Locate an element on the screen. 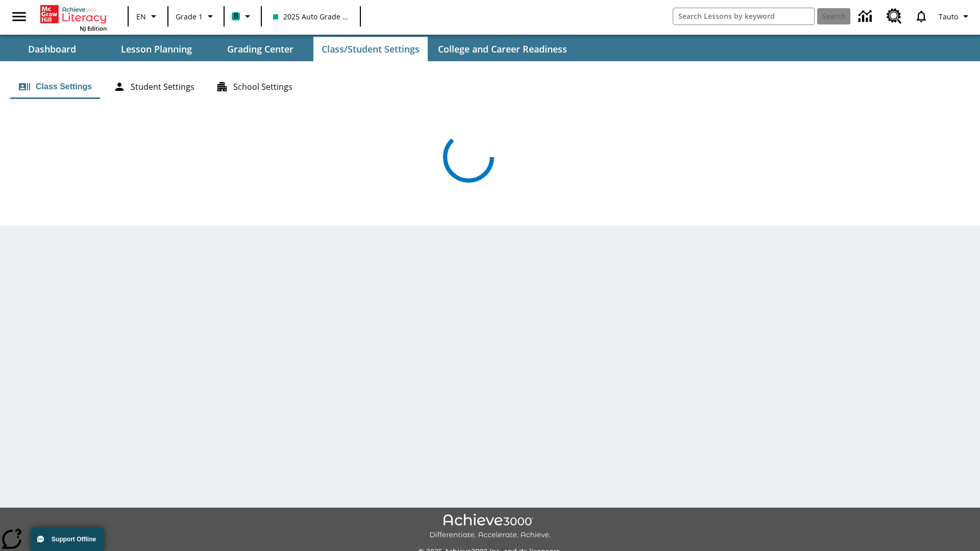 Image resolution: width=980 pixels, height=551 pixels. button: Language: EN, Select a language is located at coordinates (148, 17).